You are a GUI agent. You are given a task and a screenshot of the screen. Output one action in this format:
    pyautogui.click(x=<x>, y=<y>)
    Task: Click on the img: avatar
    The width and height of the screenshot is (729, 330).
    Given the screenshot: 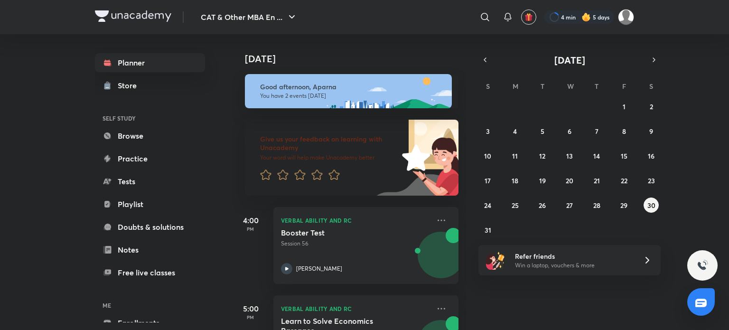 What is the action you would take?
    pyautogui.click(x=528, y=17)
    